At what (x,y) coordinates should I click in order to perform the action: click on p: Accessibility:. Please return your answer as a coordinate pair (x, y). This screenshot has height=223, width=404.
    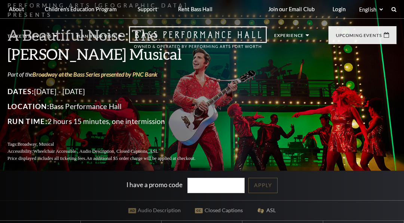
    Looking at the image, I should click on (110, 151).